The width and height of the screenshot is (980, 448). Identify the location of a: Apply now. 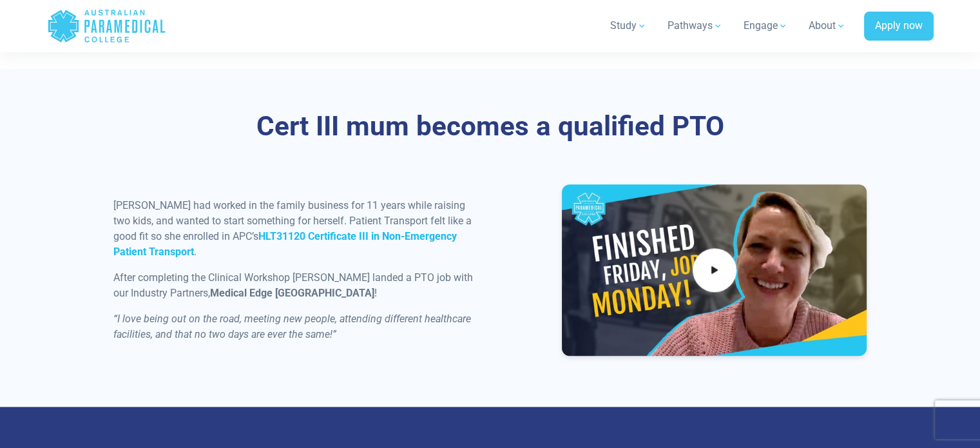
(899, 26).